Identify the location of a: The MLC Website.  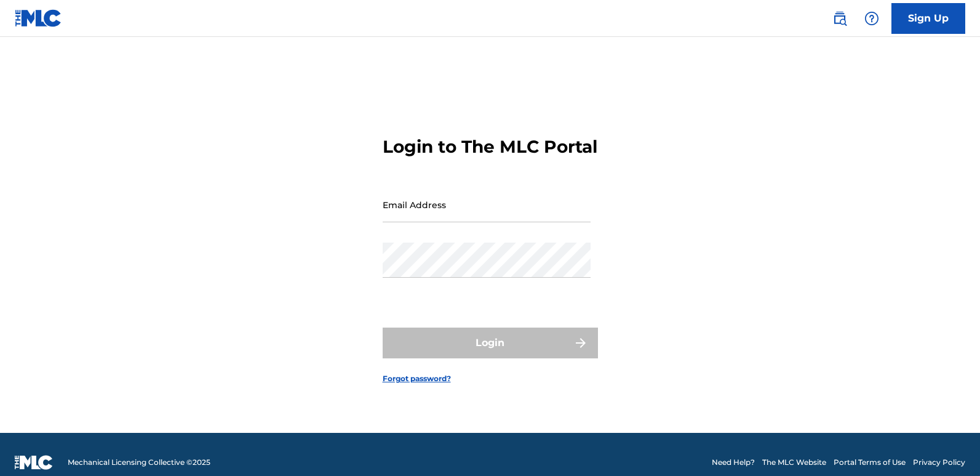
(794, 462).